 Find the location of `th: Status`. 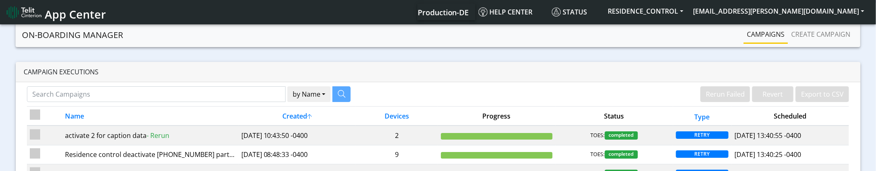

th: Status is located at coordinates (614, 116).